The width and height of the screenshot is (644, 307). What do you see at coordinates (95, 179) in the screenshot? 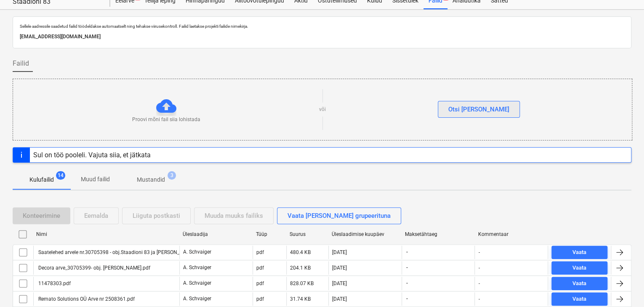
I see `p: Muud failid` at bounding box center [95, 179].